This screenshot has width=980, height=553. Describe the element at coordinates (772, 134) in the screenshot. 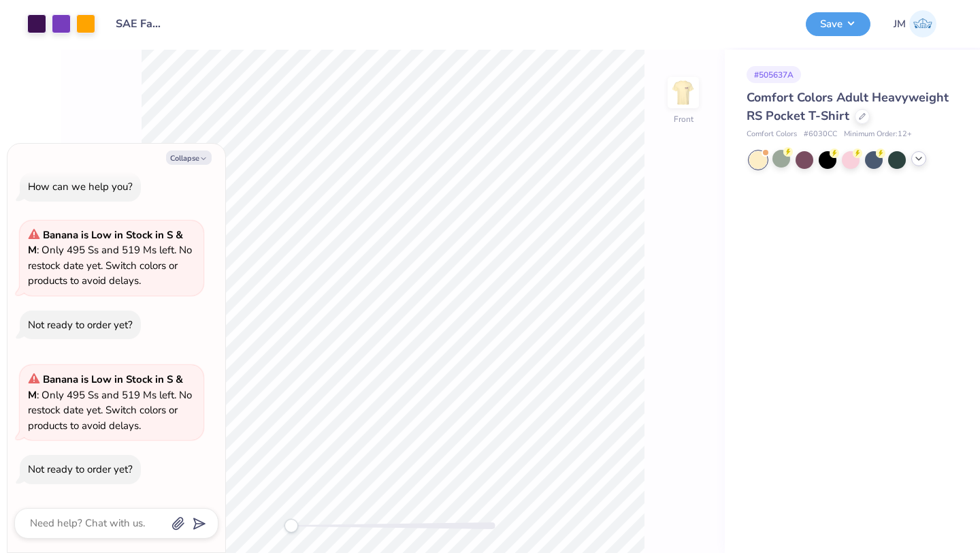

I see `span: Comfort Colors` at that location.